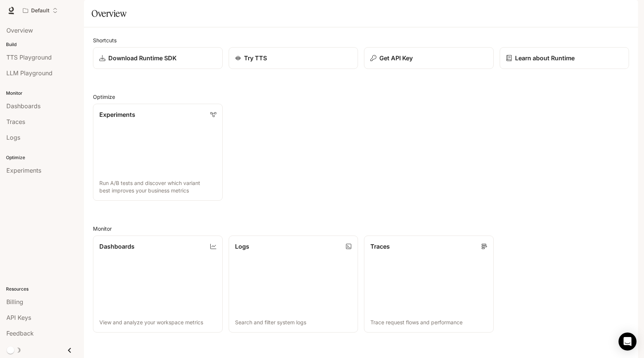 This screenshot has height=358, width=644. Describe the element at coordinates (158, 152) in the screenshot. I see `a: ExperimentsRun A/B tests and discover which variant best improves your business metrics` at that location.